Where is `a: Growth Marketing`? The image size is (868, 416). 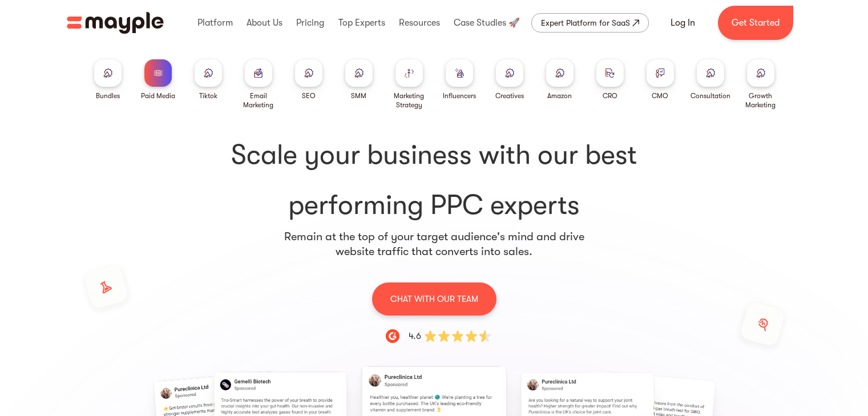 a: Growth Marketing is located at coordinates (761, 84).